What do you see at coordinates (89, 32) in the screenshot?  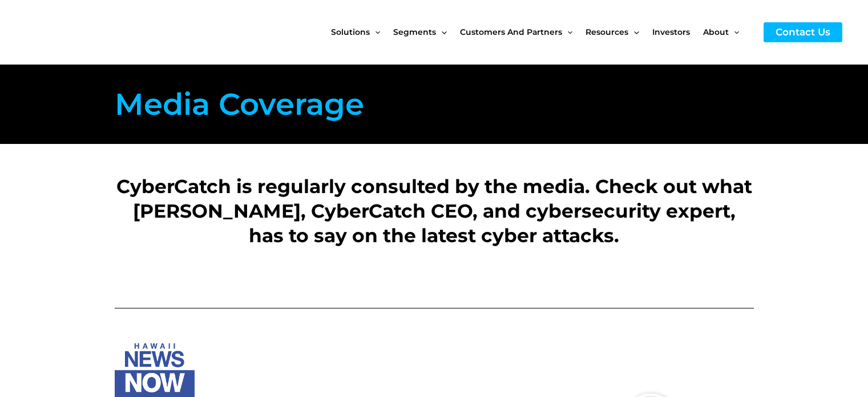 I see `img: CyberCatch` at bounding box center [89, 32].